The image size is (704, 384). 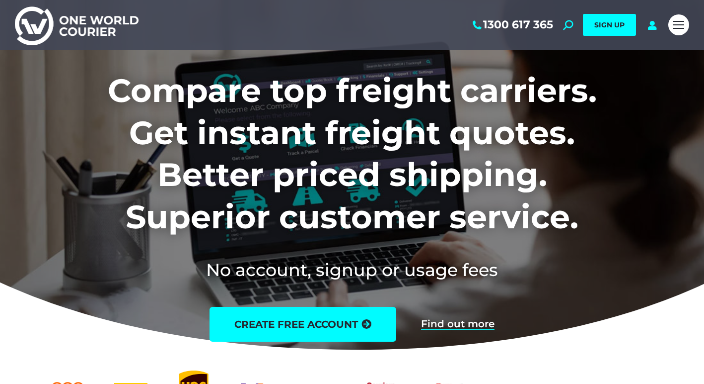 What do you see at coordinates (512, 25) in the screenshot?
I see `a: 1300 617 365` at bounding box center [512, 25].